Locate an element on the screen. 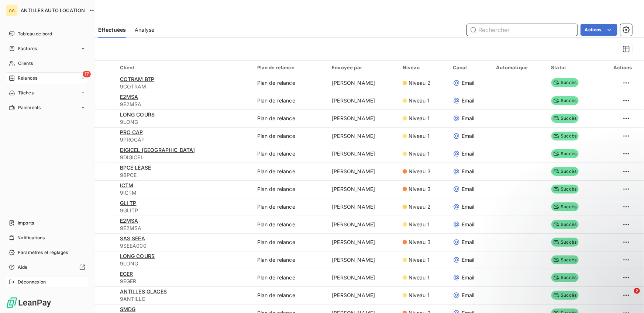 The height and width of the screenshot is (313, 644). a: Paramètres et réglages is located at coordinates (47, 253).